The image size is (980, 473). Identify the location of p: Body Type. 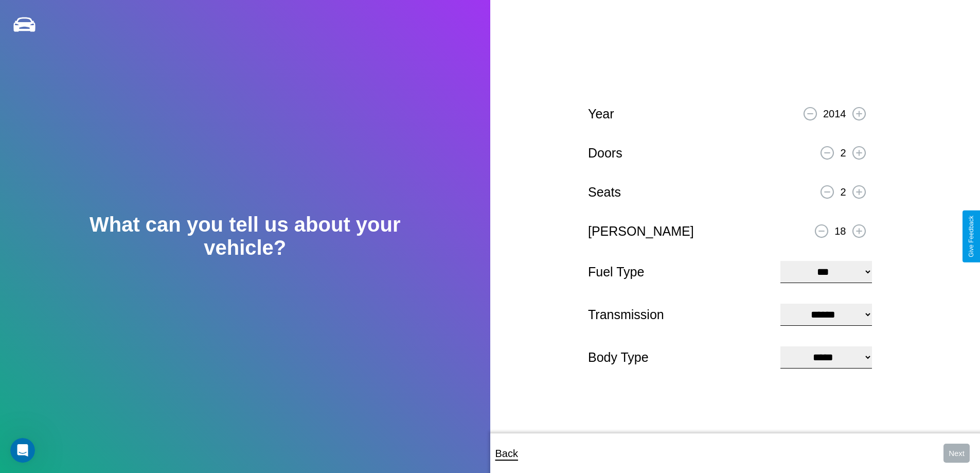
(679, 357).